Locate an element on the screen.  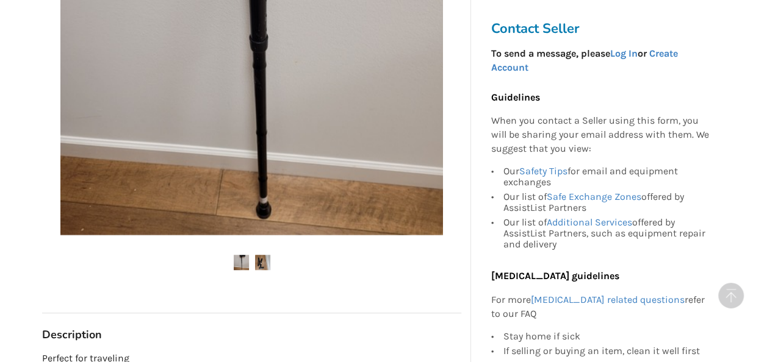
b: Guidelines is located at coordinates (515, 97).